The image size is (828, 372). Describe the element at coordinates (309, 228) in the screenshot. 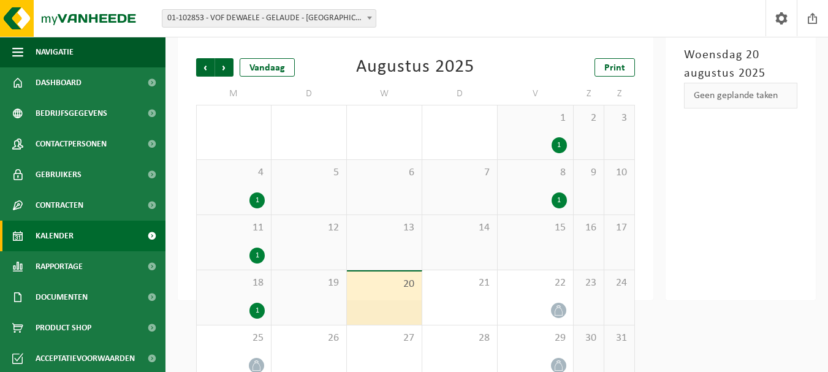

I see `span: 12` at that location.